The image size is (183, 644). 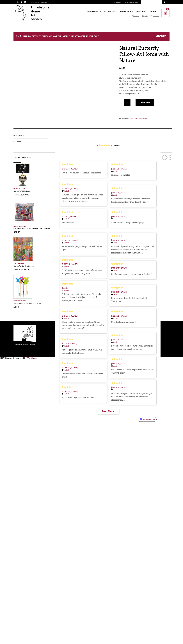 What do you see at coordinates (145, 16) in the screenshot?
I see `a: PHAQs` at bounding box center [145, 16].